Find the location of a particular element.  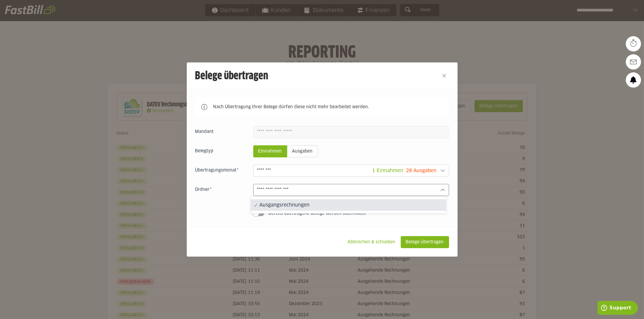

span: 28 Ausgaben is located at coordinates (421, 171).